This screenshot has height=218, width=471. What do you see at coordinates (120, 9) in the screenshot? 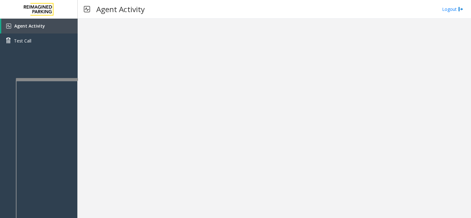
I see `h3: Agent Activity` at bounding box center [120, 9].